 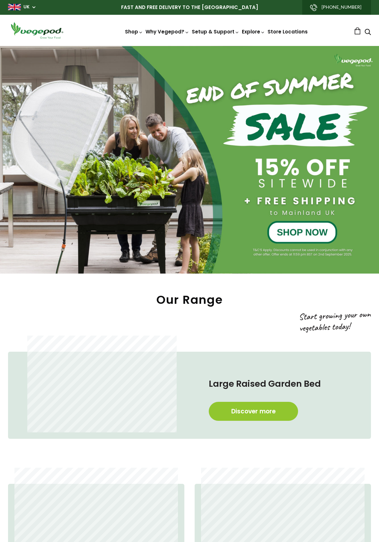 What do you see at coordinates (254, 31) in the screenshot?
I see `a: Explore` at bounding box center [254, 31].